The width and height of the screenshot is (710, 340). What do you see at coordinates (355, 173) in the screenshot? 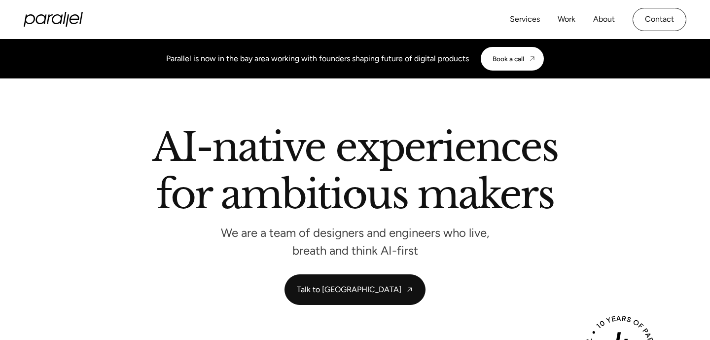
I see `h2: AI-native experiences for ambitious makers` at bounding box center [355, 173].